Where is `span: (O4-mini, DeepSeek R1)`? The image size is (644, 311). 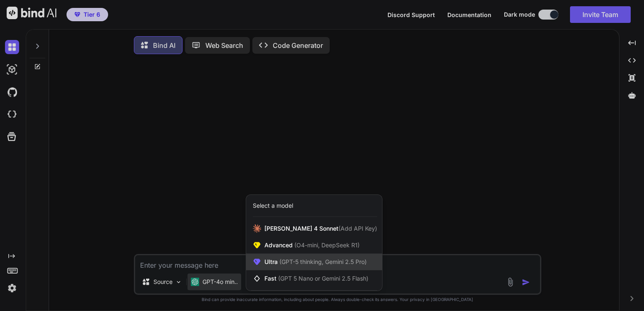 span: (O4-mini, DeepSeek R1) is located at coordinates (326, 245).